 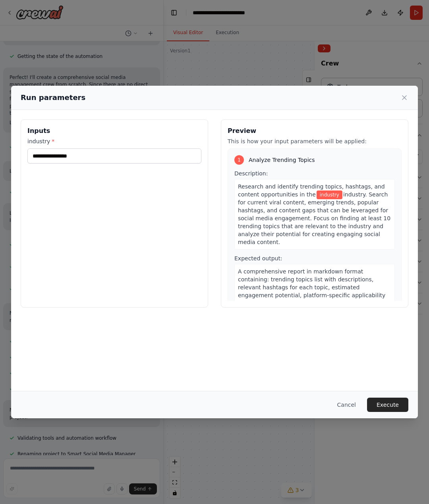 I want to click on button: Cancel, so click(x=346, y=405).